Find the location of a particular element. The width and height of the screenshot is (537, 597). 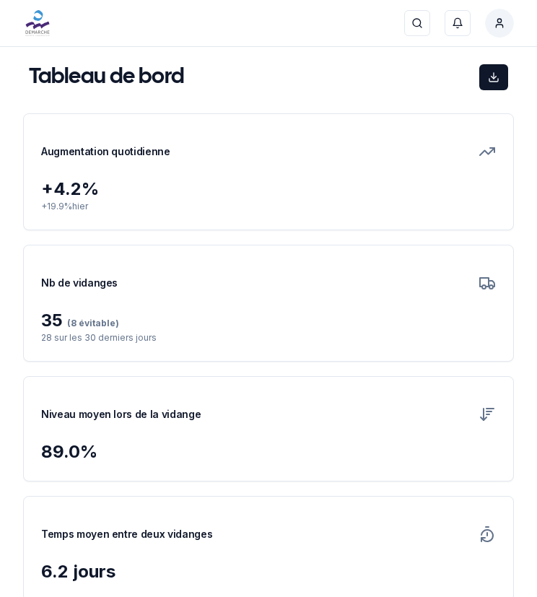

span: (8 évitable) is located at coordinates (91, 323).